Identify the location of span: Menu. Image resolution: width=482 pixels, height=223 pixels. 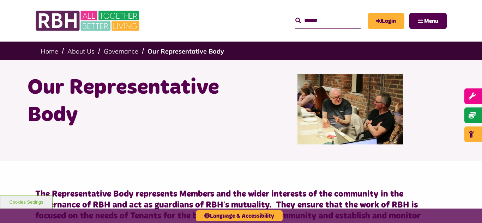
(431, 21).